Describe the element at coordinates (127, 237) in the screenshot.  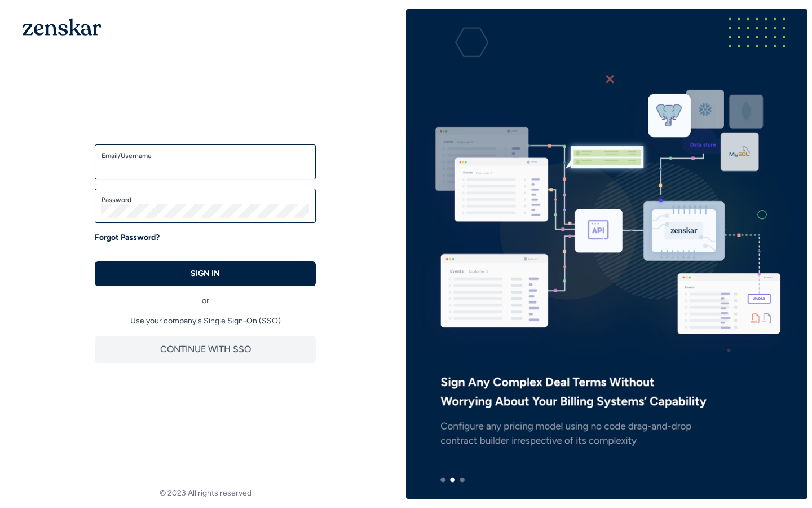
I see `a: Forgot Password?` at that location.